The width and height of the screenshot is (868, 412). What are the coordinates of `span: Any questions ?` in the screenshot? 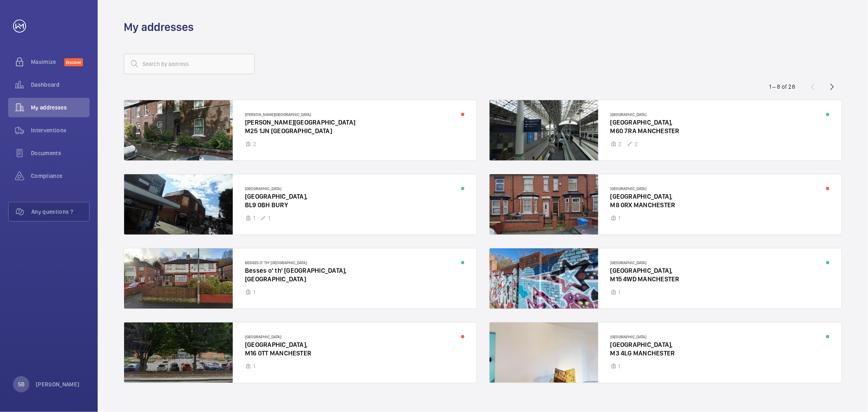 It's located at (60, 212).